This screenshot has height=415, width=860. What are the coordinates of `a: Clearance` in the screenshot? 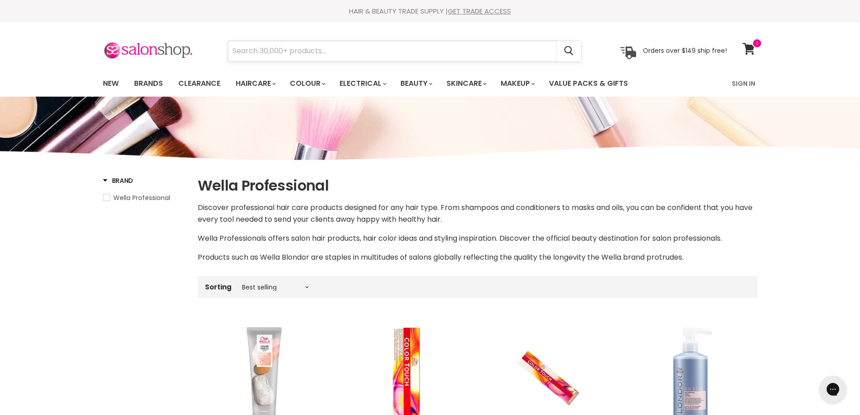 It's located at (199, 83).